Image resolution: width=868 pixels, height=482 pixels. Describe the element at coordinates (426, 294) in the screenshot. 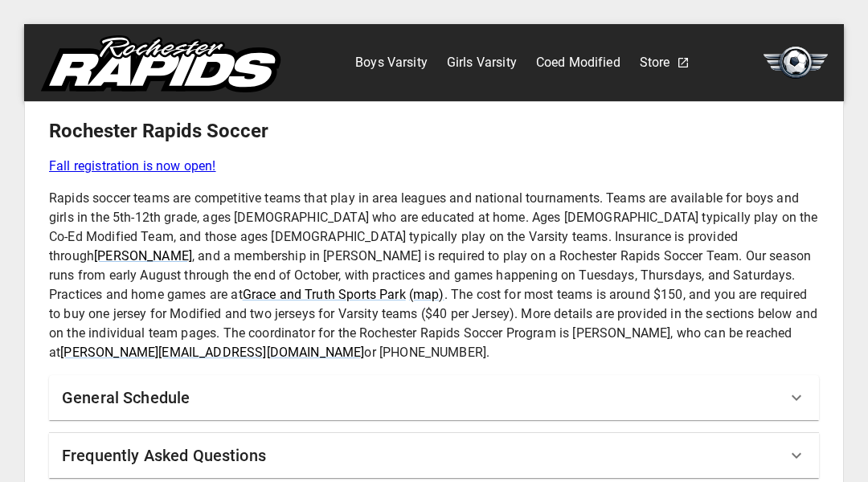

I see `a: (map)` at that location.